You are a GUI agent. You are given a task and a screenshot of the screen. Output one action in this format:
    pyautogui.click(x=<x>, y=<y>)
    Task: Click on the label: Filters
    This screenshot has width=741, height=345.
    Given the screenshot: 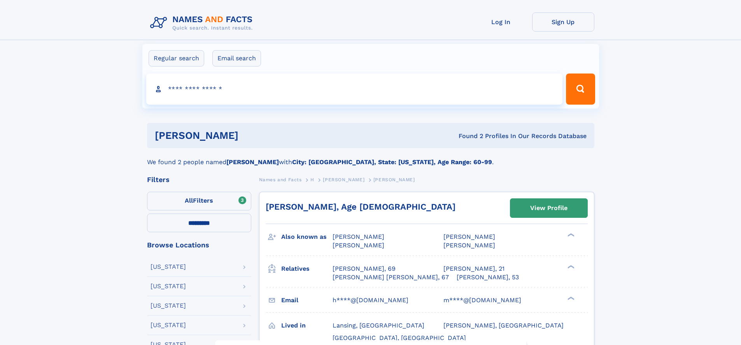 What is the action you would take?
    pyautogui.click(x=199, y=201)
    